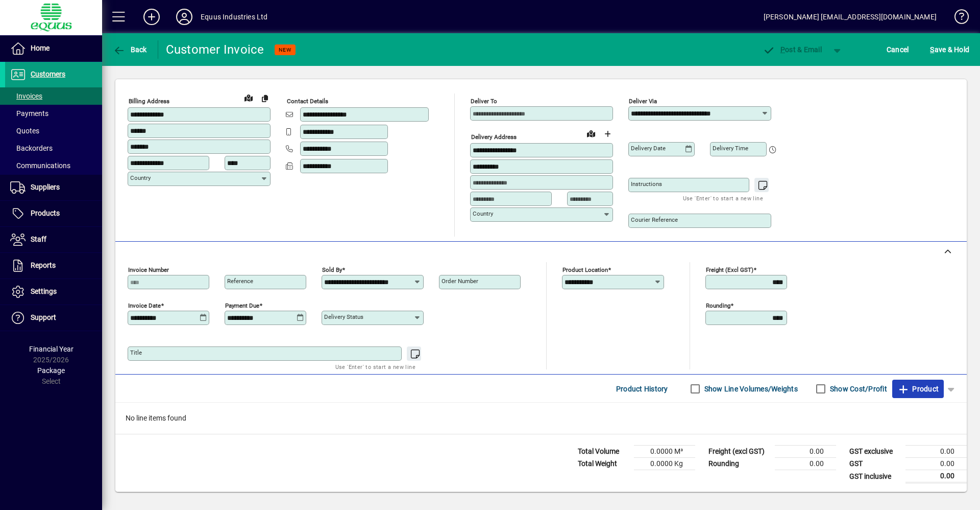 This screenshot has height=510, width=980. What do you see at coordinates (152, 16) in the screenshot?
I see `button: Add` at bounding box center [152, 16].